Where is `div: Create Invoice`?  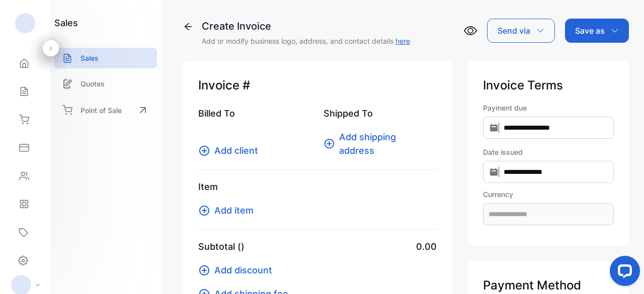 div: Create Invoice is located at coordinates (305, 27).